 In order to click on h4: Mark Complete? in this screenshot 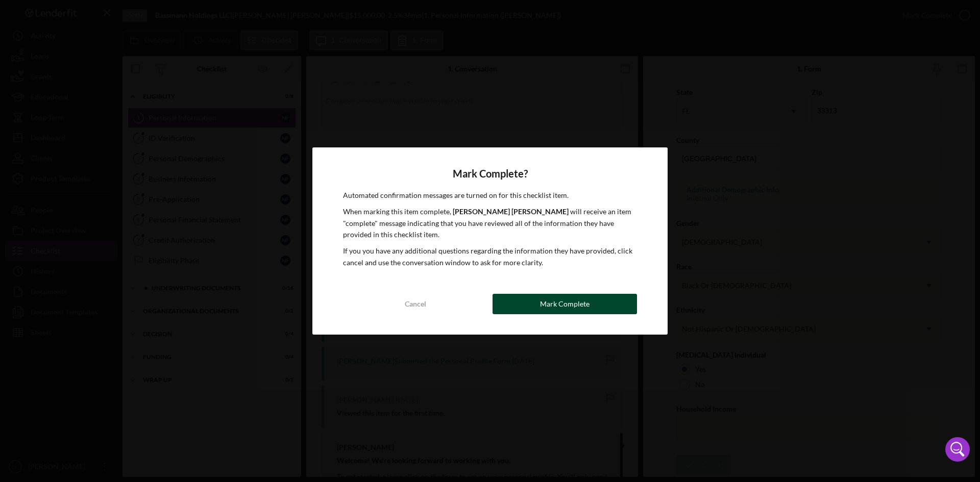, I will do `click(490, 173)`.